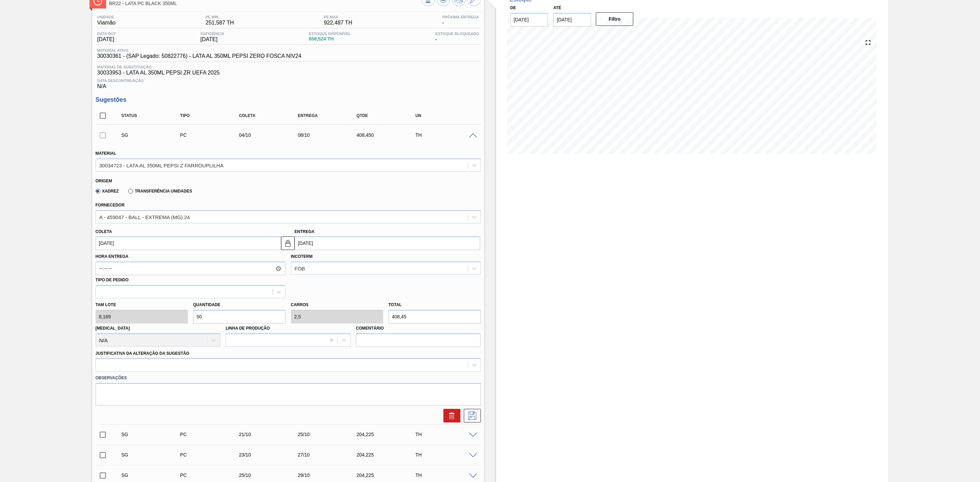  I want to click on label: Tam lote, so click(141, 305).